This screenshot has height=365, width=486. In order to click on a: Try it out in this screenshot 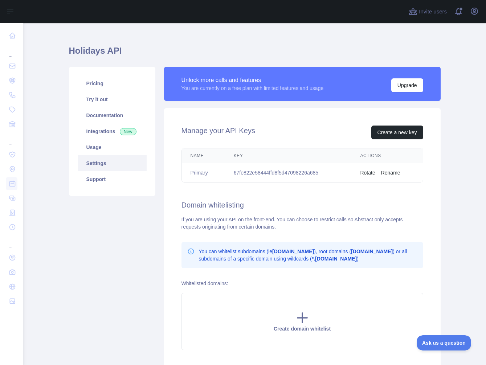, I will do `click(112, 100)`.